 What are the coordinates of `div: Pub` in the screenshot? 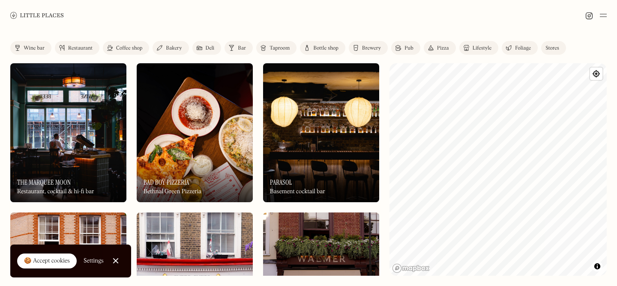 It's located at (408, 48).